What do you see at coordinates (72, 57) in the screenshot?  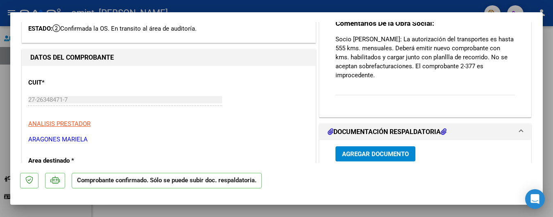 I see `strong: DATOS DEL COMPROBANTE` at bounding box center [72, 57].